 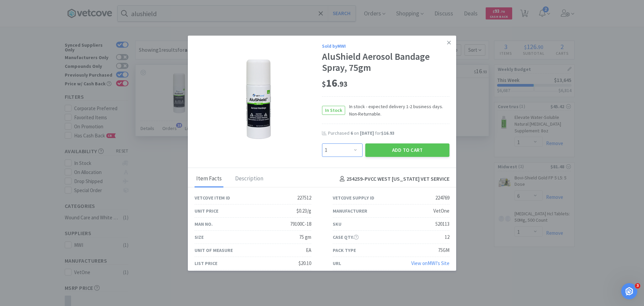 What do you see at coordinates (300, 224) in the screenshot?
I see `div: 79100C-18` at bounding box center [300, 224].